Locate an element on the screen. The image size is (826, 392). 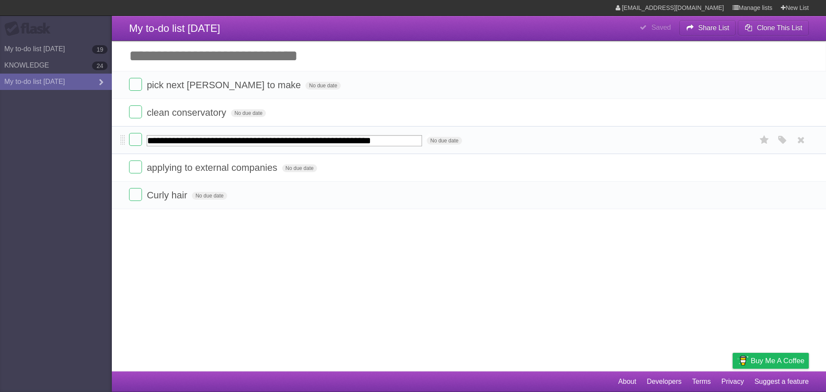
span: Buy me a coffee is located at coordinates (777, 360).